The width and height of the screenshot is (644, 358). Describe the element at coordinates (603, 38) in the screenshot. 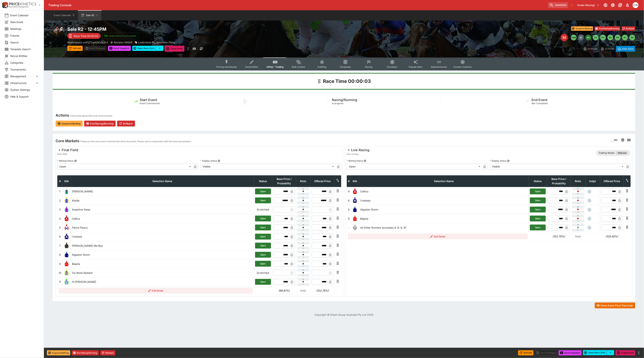

I see `button: R4` at that location.